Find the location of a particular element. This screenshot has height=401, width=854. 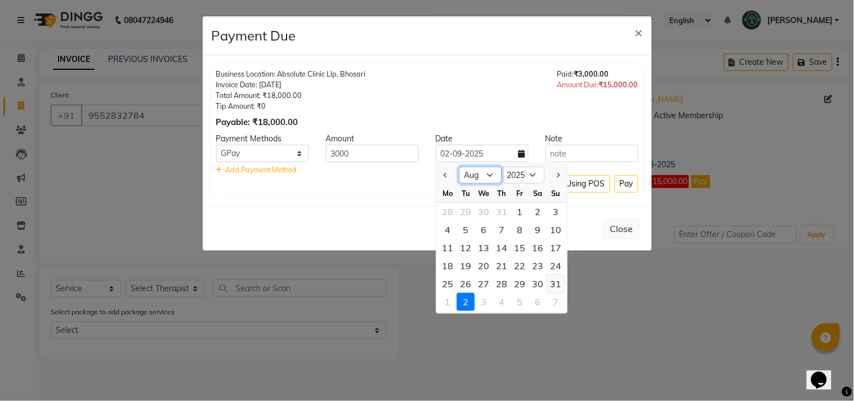

div: Monday, August 25, 2025 is located at coordinates (448, 284).